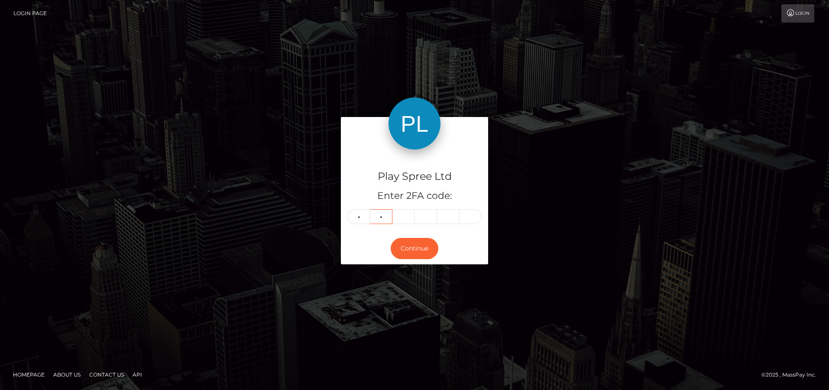 This screenshot has height=390, width=829. I want to click on div: © 2025 , MassPay Inc., so click(791, 375).